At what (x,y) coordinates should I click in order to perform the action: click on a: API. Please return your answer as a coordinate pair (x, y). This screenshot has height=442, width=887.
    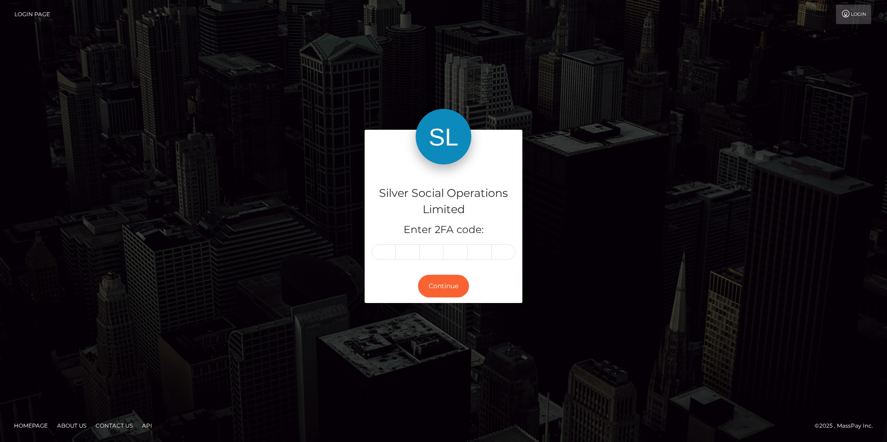
    Looking at the image, I should click on (147, 426).